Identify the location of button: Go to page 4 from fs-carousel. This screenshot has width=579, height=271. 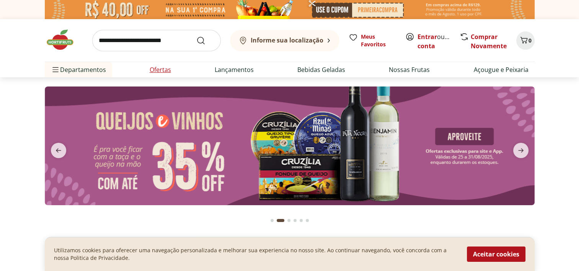
(295, 220).